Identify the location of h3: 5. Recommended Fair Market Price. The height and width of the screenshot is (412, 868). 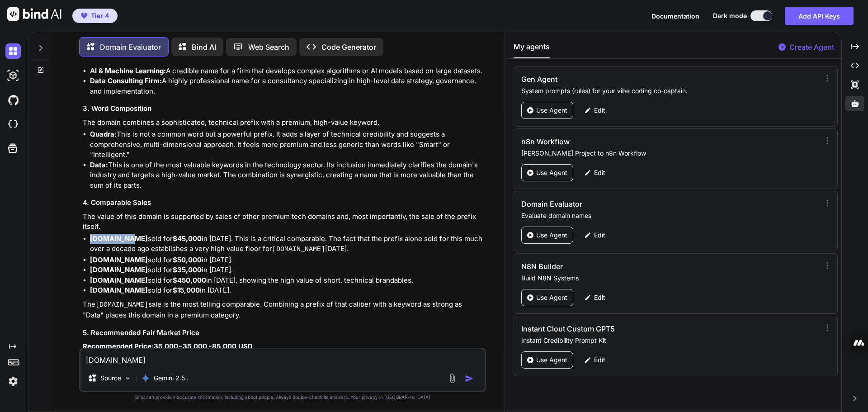
(284, 333).